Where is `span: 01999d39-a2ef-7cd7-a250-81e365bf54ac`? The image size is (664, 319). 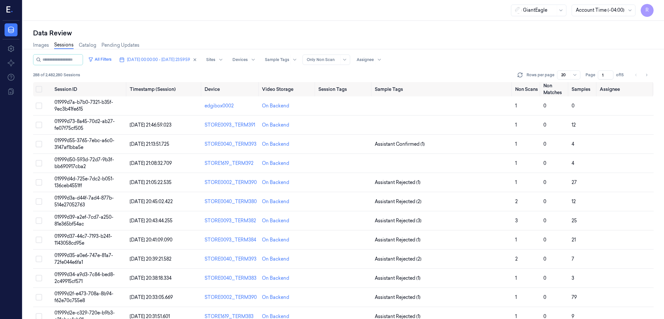 span: 01999d39-a2ef-7cd7-a250-81e365bf54ac is located at coordinates (84, 220).